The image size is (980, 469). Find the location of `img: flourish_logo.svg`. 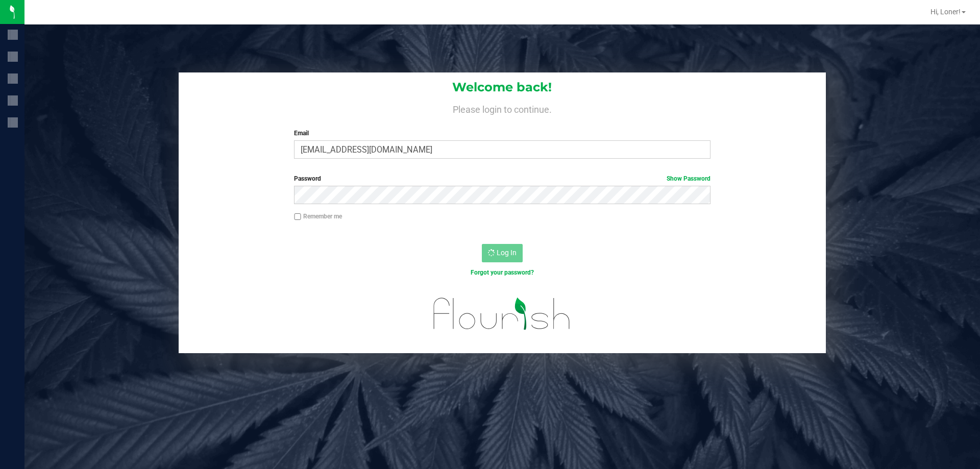

img: flourish_logo.svg is located at coordinates (502, 314).